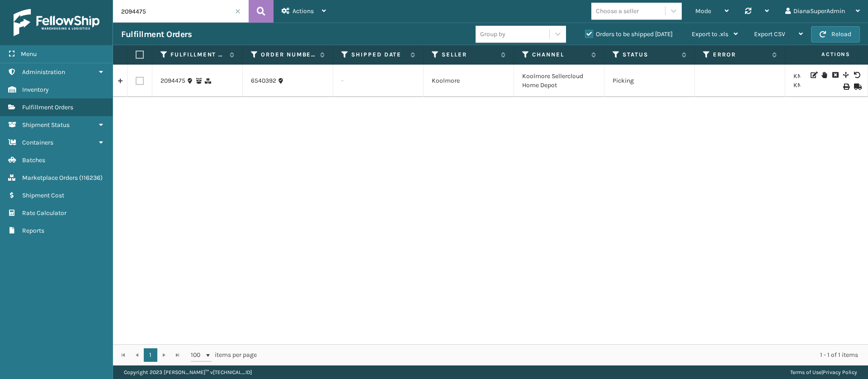 This screenshot has width=868, height=379. What do you see at coordinates (263, 81) in the screenshot?
I see `a: 6540392` at bounding box center [263, 81].